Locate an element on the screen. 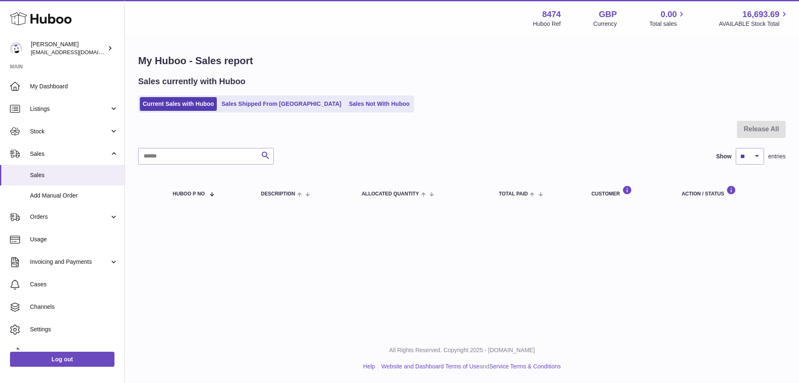 Image resolution: width=799 pixels, height=383 pixels. span: AVAILABLE Stock Total is located at coordinates (754, 24).